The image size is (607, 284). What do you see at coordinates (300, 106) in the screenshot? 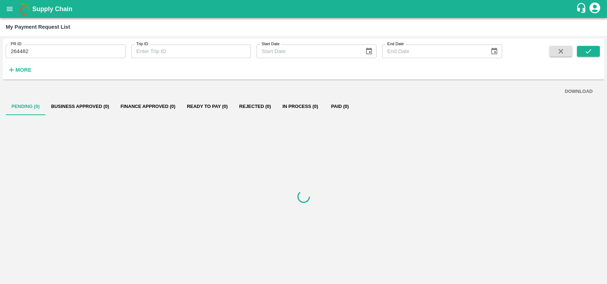
I see `button: In Process (0)` at bounding box center [300, 106].